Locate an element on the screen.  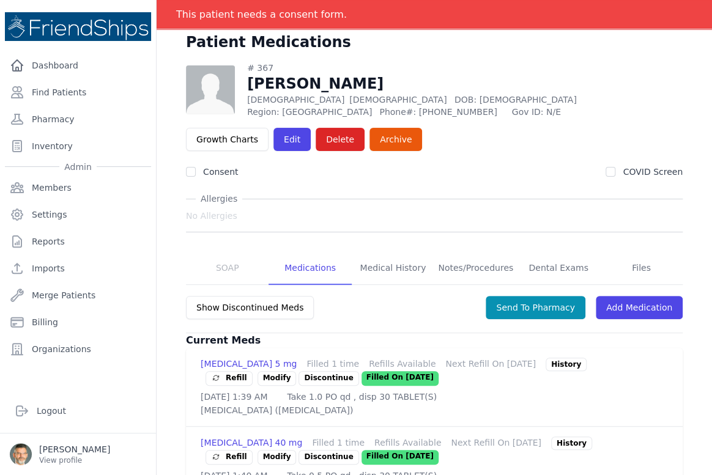
a: Inventory is located at coordinates (78, 146).